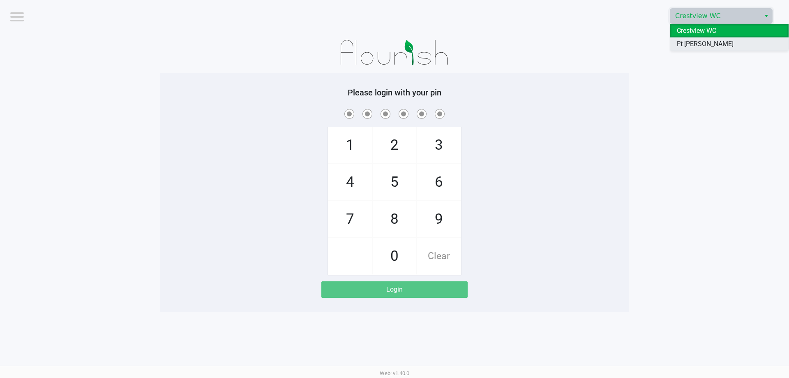  I want to click on span: Web: v1.40.0, so click(395, 373).